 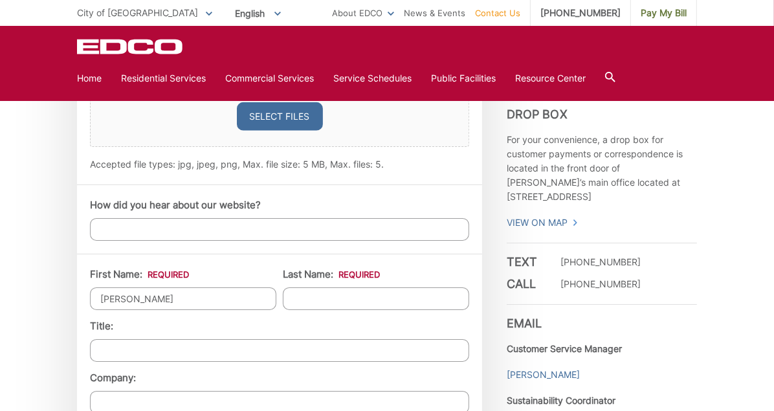 I want to click on a: Home, so click(x=89, y=78).